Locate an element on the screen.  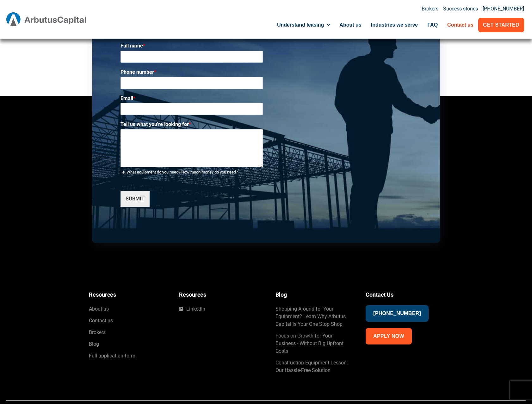
div: i.e. What equipment do you need? How much money do you need? is located at coordinates (192, 172).